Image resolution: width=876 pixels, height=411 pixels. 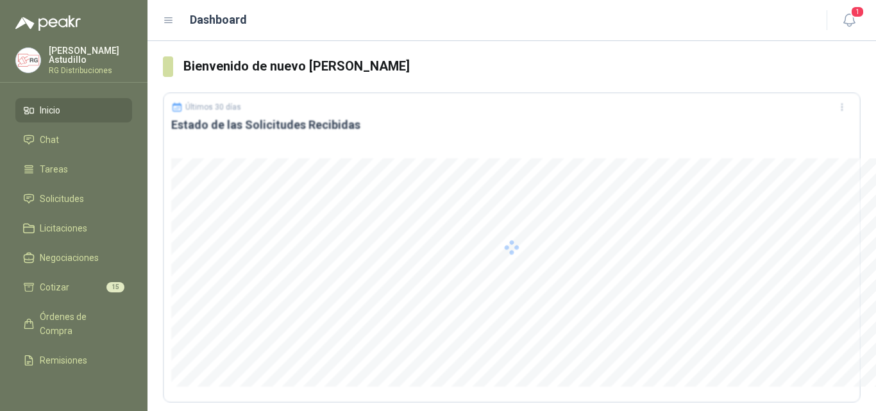 What do you see at coordinates (79, 324) in the screenshot?
I see `span: Órdenes de Compra` at bounding box center [79, 324].